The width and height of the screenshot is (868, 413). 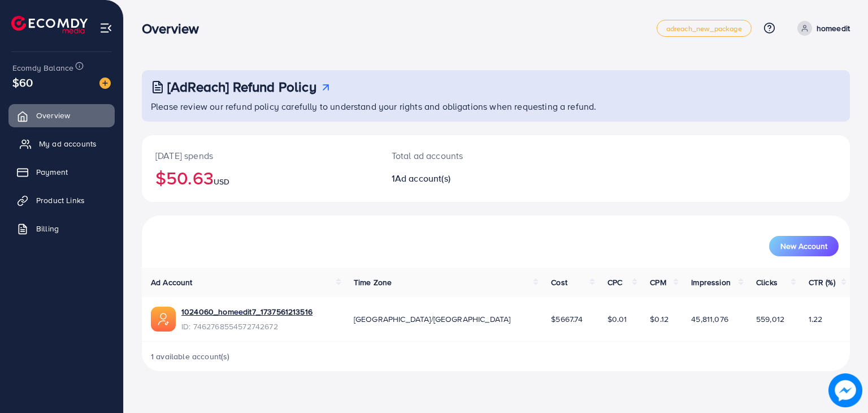 I want to click on h2: 1, so click(x=466, y=178).